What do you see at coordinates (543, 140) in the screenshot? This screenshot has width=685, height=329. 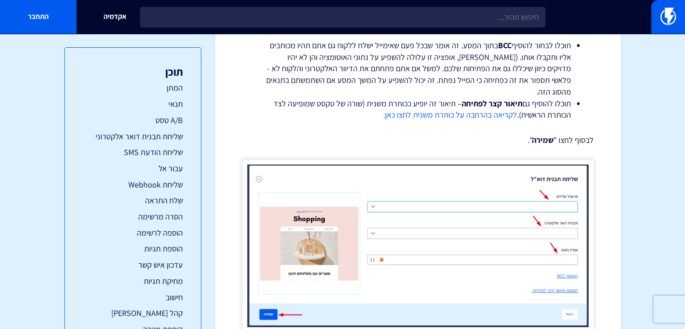 I see `strong: שמירה` at bounding box center [543, 140].